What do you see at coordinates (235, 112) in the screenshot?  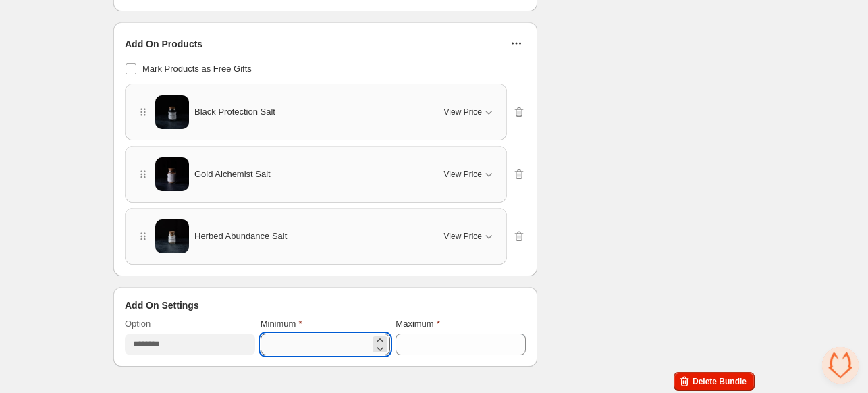 I see `span: Black Protection Salt` at bounding box center [235, 112].